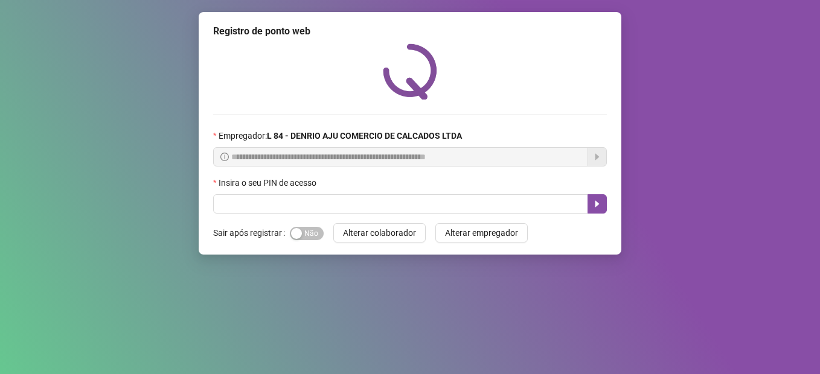 The image size is (820, 374). Describe the element at coordinates (340, 136) in the screenshot. I see `span: Empregador :` at that location.